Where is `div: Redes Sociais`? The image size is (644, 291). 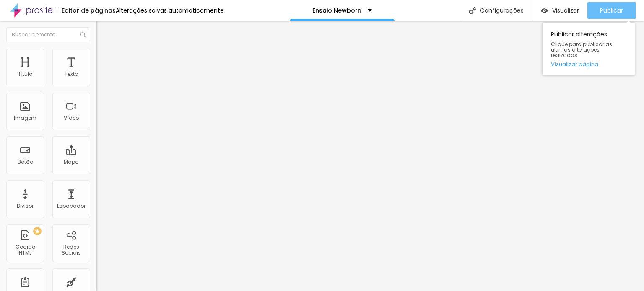 div: Redes Sociais is located at coordinates (71, 250).